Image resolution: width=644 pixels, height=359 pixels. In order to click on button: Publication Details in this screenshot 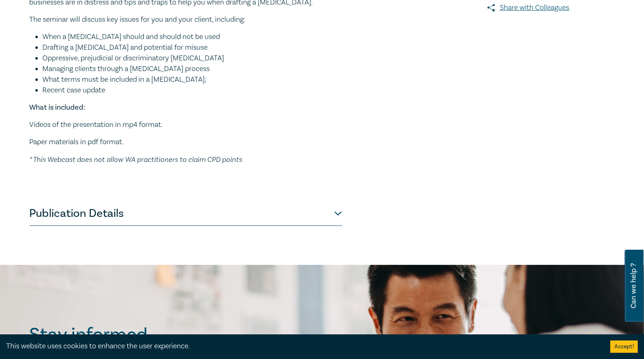, I will do `click(186, 214)`.